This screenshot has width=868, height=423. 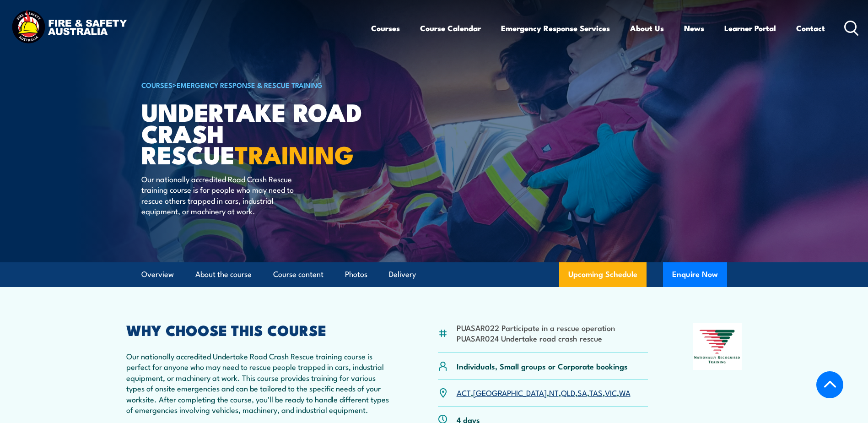 What do you see at coordinates (717, 346) in the screenshot?
I see `img: Nationally Recognised Training logo.` at bounding box center [717, 346].